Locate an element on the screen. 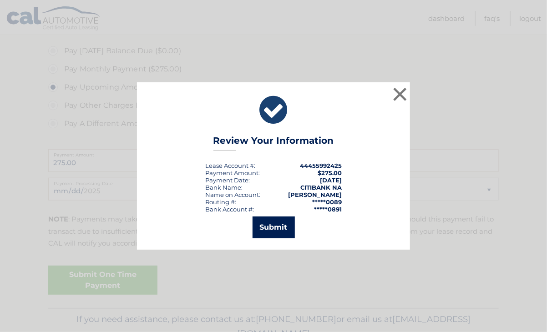  strong: CITIBANK NA is located at coordinates (321, 187).